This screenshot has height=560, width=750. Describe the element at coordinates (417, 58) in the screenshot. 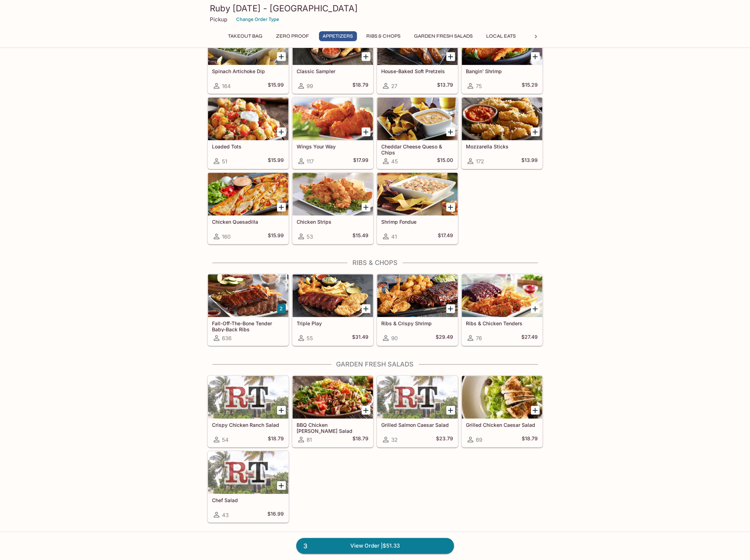

I see `a: House-Baked Soft Pretzels27$13.79` at that location.